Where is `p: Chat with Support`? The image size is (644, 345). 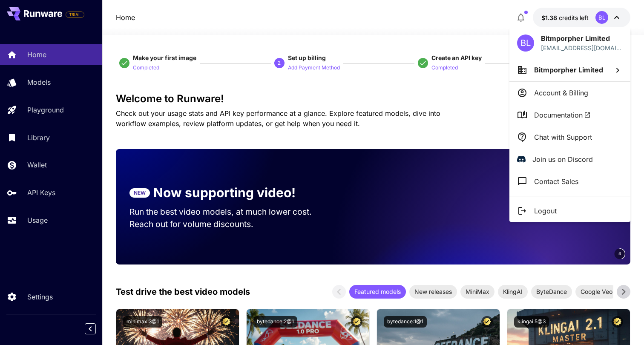
p: Chat with Support is located at coordinates (563, 137).